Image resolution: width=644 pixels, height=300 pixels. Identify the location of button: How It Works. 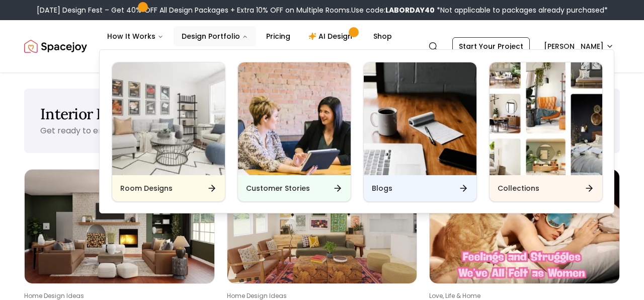
(135, 36).